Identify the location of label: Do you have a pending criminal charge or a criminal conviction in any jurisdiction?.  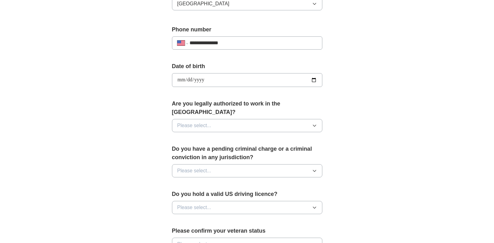
(247, 153).